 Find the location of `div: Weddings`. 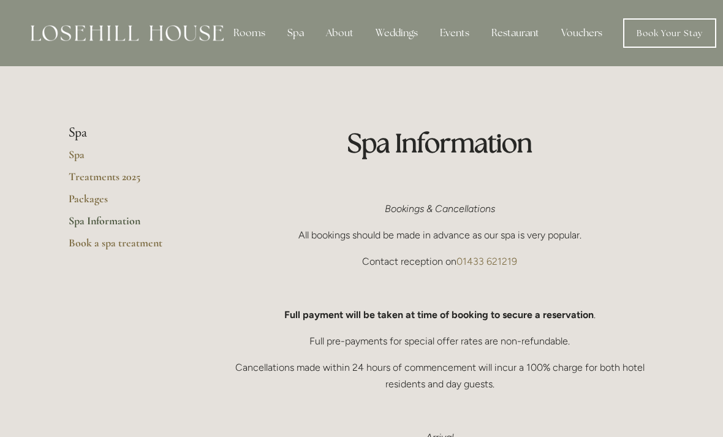

div: Weddings is located at coordinates (396, 33).